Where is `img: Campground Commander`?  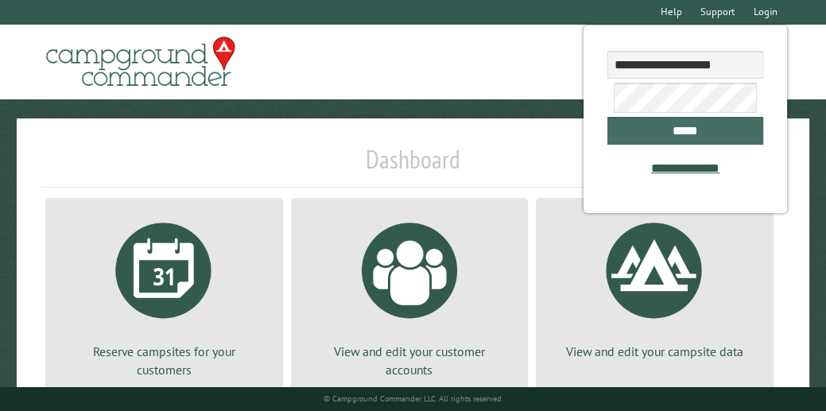 img: Campground Commander is located at coordinates (141, 62).